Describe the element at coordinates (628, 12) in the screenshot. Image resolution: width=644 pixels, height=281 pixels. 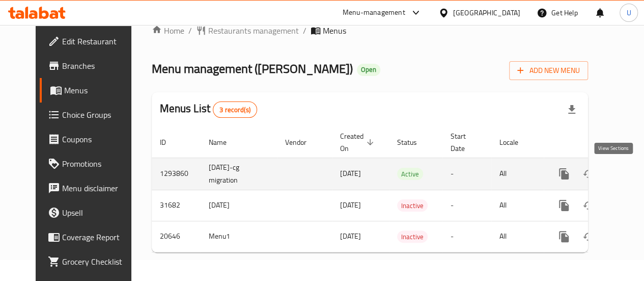
I see `span: U` at that location.